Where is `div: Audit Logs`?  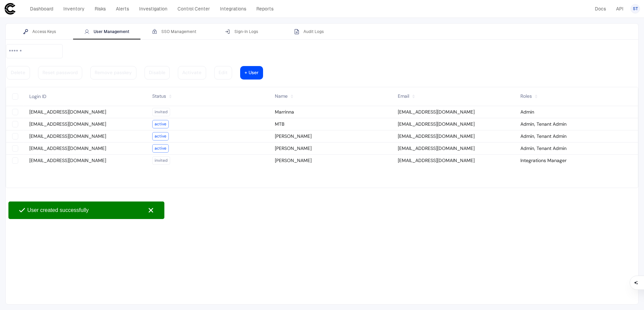 div: Audit Logs is located at coordinates (309, 31).